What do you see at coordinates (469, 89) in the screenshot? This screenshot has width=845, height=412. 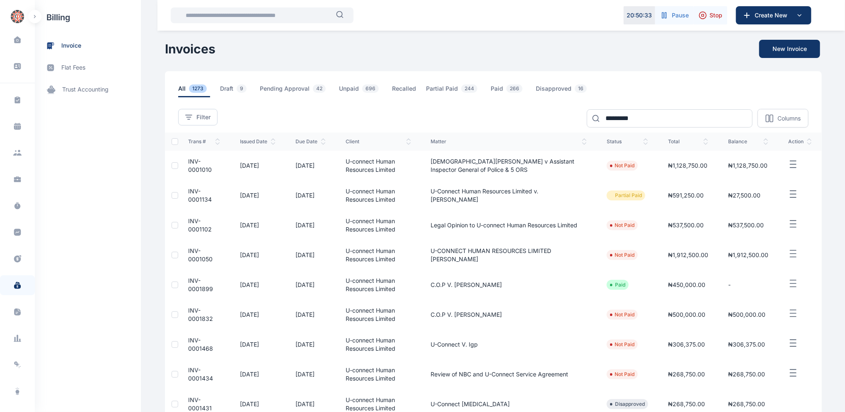 I see `span: 244` at bounding box center [469, 89].